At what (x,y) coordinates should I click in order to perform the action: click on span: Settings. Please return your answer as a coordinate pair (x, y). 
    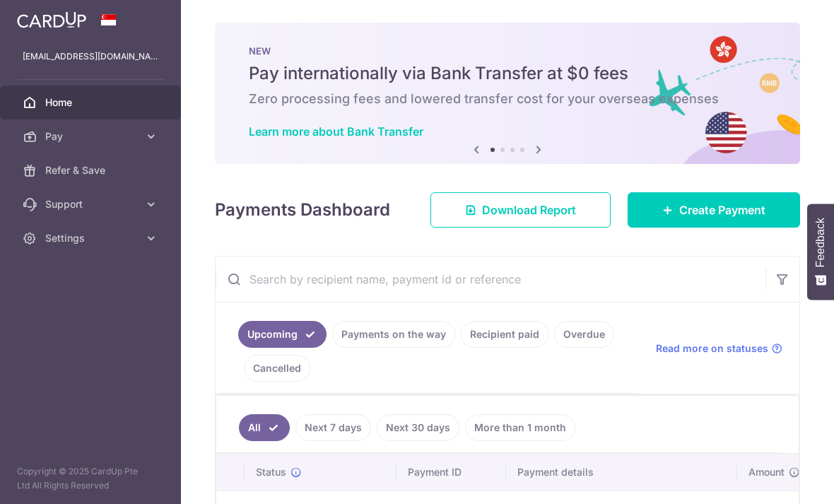
    Looking at the image, I should click on (92, 238).